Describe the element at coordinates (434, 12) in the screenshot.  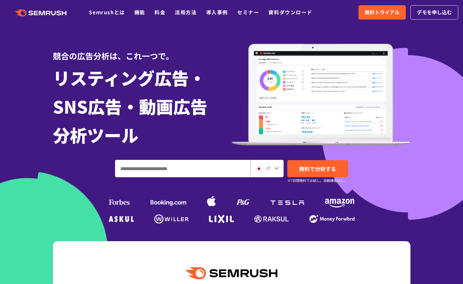
I see `a: デモを申し込む` at that location.